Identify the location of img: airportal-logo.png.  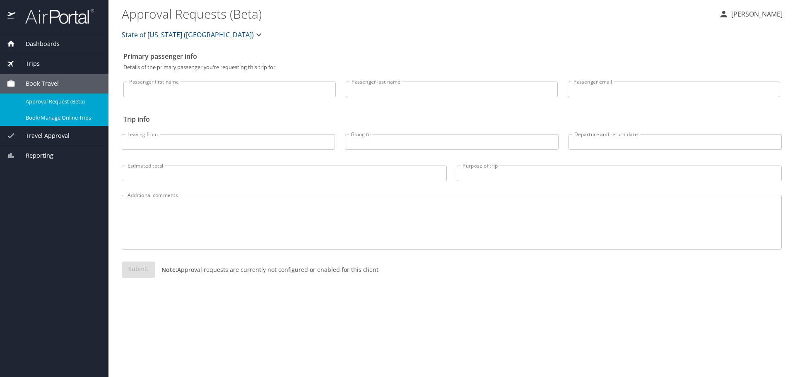
(55, 16).